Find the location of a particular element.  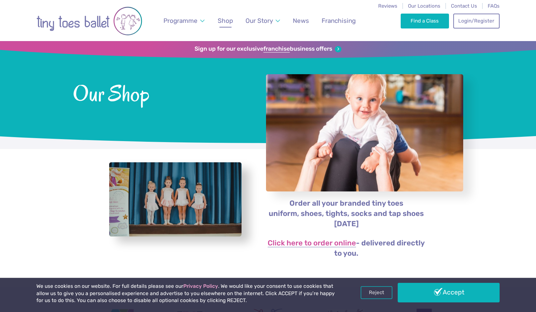

a: Contact Us is located at coordinates (464, 6).